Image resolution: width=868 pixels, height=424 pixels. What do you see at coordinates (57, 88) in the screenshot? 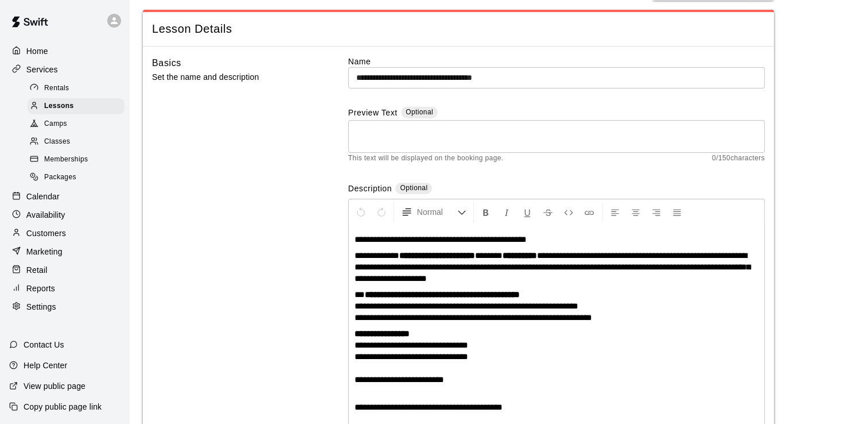
I see `span: Rentals` at bounding box center [57, 88].